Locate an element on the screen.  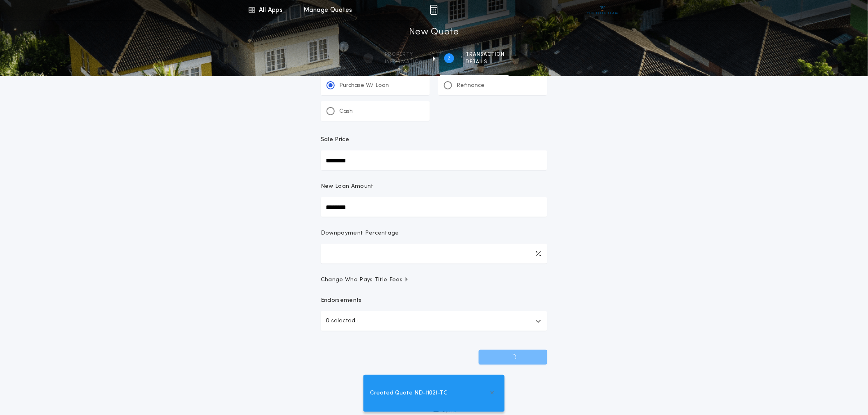
input: New Loan Amount is located at coordinates (434, 207).